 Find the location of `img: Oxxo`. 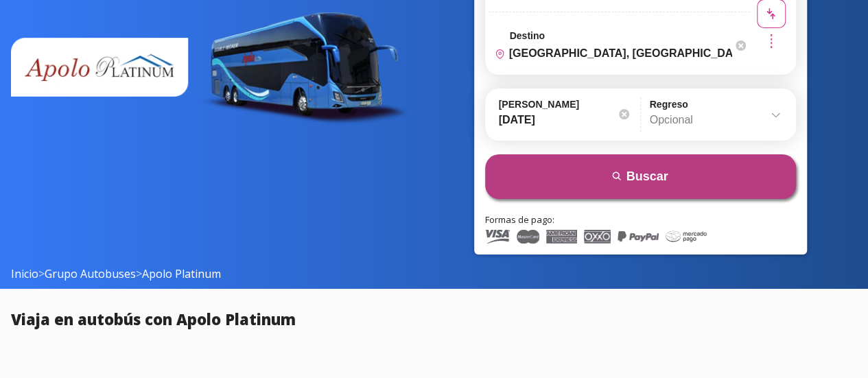

img: Oxxo is located at coordinates (597, 237).